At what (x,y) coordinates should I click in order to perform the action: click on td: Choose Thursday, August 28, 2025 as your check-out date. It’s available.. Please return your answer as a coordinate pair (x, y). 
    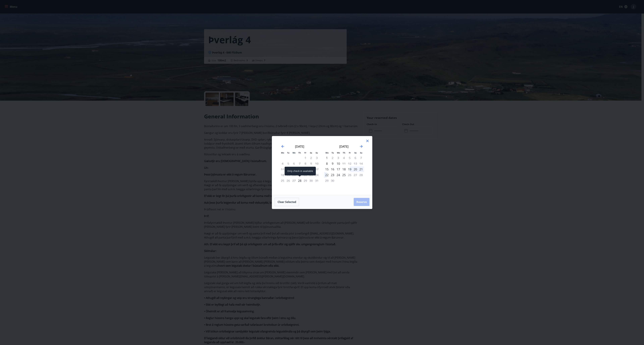
    Looking at the image, I should click on (300, 181).